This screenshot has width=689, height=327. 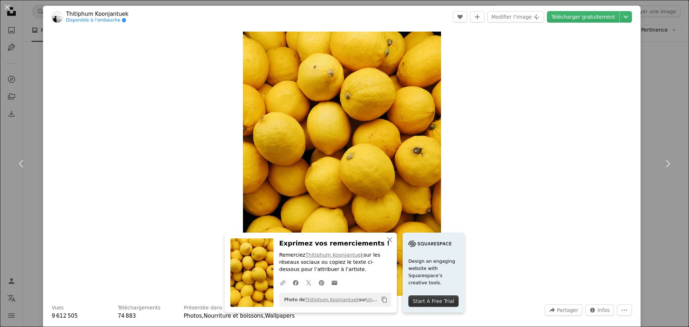 I want to click on button: Ajouter à la collection, so click(x=477, y=17).